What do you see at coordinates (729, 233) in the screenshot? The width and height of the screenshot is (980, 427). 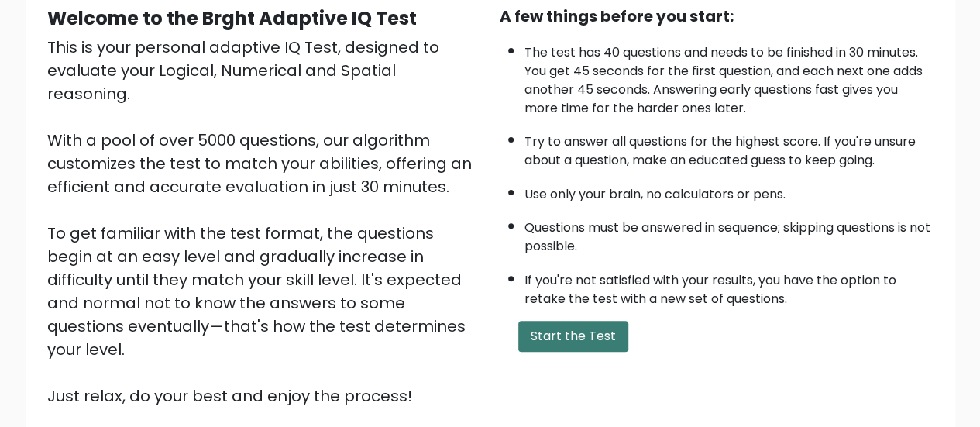 I see `li: Questions must be answered in sequence; skipping questions is not possible.` at bounding box center [729, 233].